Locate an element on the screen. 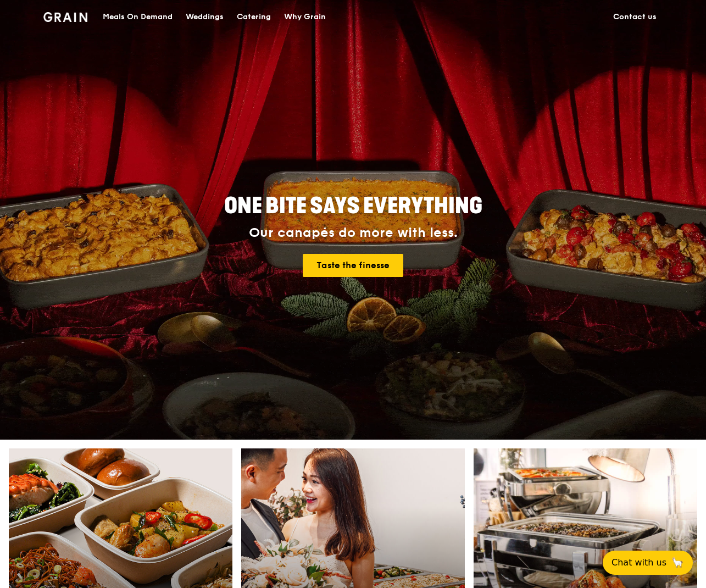 The height and width of the screenshot is (588, 706). div: Our canapés do more with less. is located at coordinates (353, 233).